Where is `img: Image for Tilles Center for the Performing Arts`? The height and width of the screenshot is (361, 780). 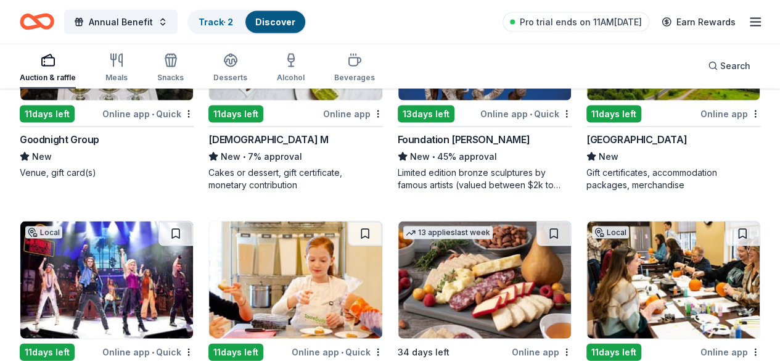
img: Image for Tilles Center for the Performing Arts is located at coordinates (107, 280).